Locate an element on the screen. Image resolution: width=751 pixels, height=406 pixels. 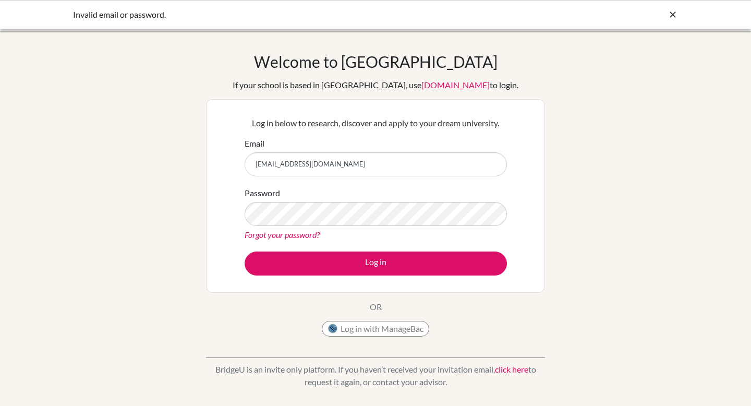
a: click here is located at coordinates (512, 369).